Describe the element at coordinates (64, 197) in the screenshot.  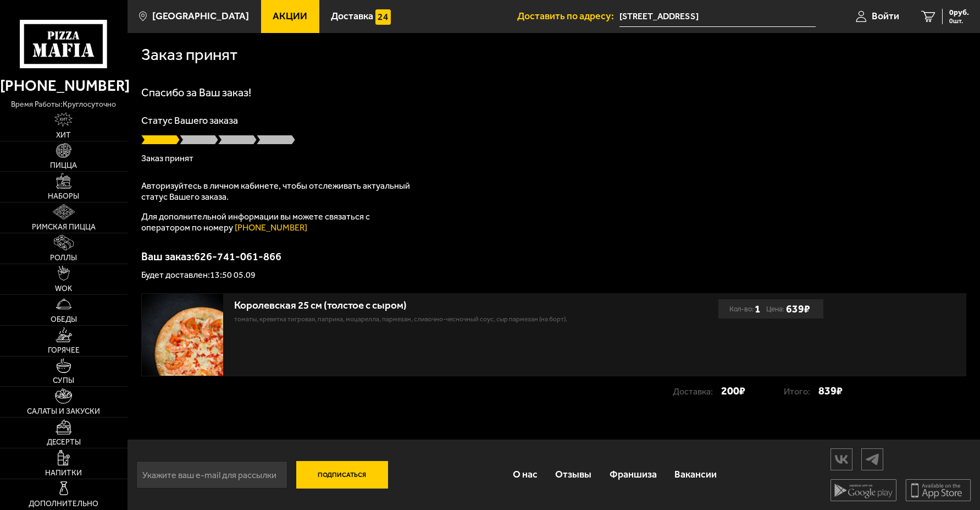
I see `span: Наборы` at that location.